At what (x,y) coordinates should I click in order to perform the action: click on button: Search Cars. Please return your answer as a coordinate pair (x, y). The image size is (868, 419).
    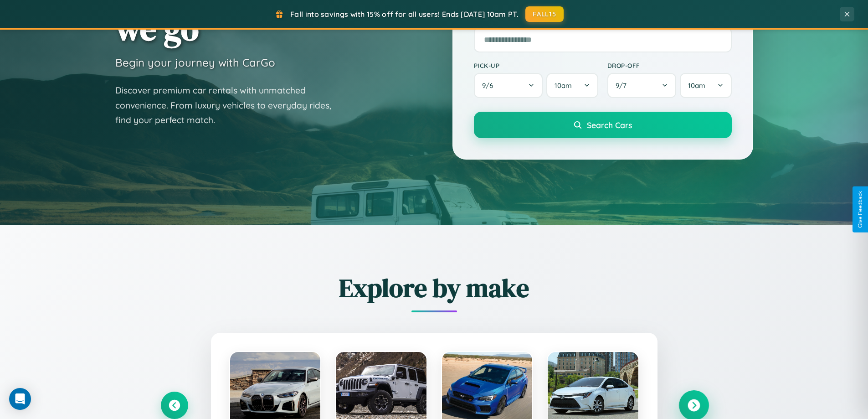
    Looking at the image, I should click on (603, 125).